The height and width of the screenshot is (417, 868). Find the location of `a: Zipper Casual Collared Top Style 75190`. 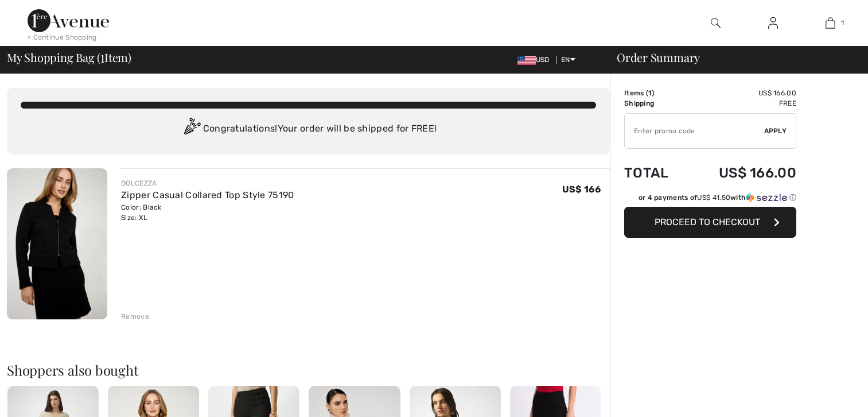

a: Zipper Casual Collared Top Style 75190 is located at coordinates (207, 195).